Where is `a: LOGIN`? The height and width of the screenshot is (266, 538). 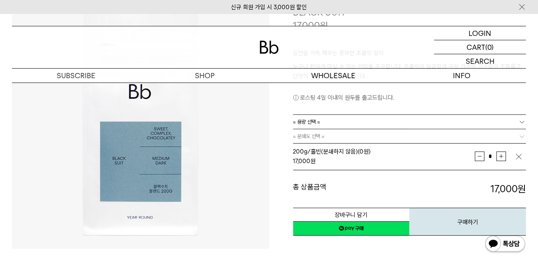
a: LOGIN is located at coordinates (480, 33).